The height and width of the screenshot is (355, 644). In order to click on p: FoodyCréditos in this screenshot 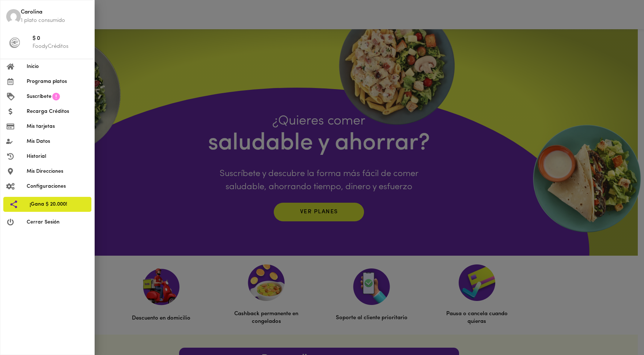, I will do `click(60, 46)`.